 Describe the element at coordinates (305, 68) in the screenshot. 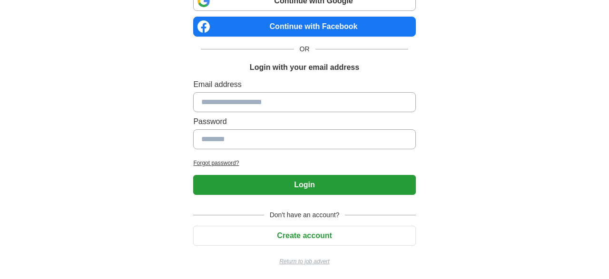

I see `h1: Login with your email address` at that location.